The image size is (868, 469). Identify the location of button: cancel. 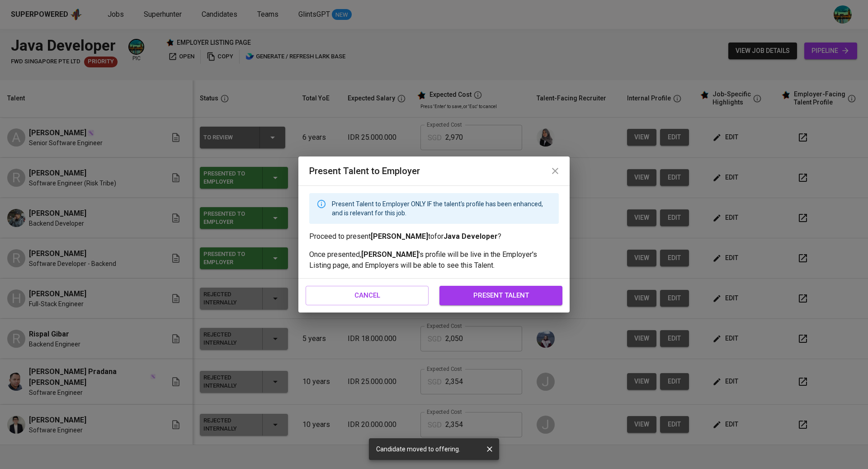
(367, 295).